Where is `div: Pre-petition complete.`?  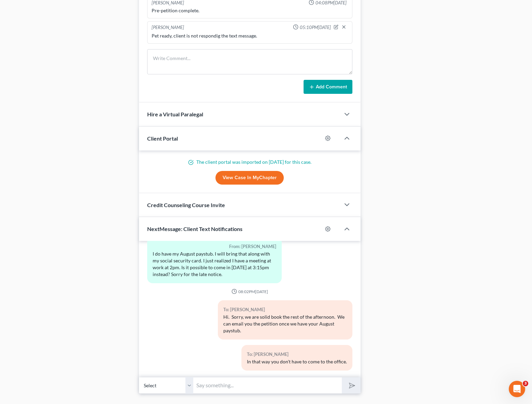
div: Pre-petition complete. is located at coordinates (250, 11).